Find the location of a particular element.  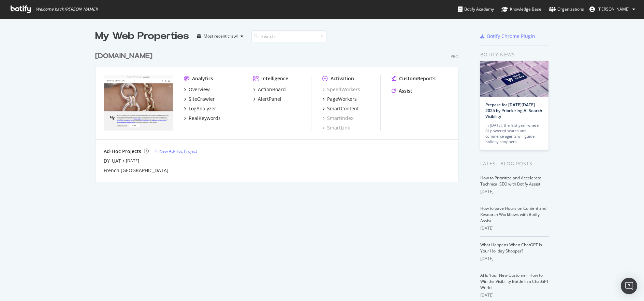

div: DY_UAT is located at coordinates (112, 161).